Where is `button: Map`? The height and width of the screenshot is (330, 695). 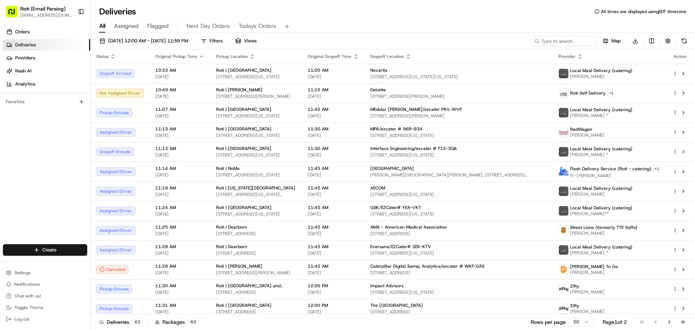 button: Map is located at coordinates (612, 41).